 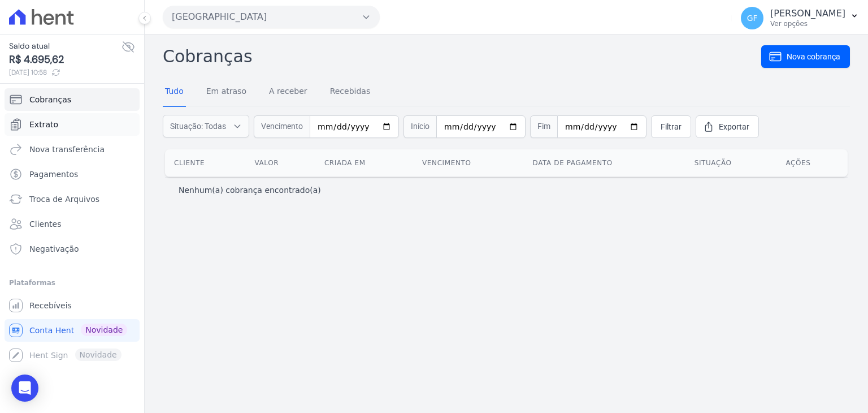 I want to click on span: Fim, so click(x=544, y=127).